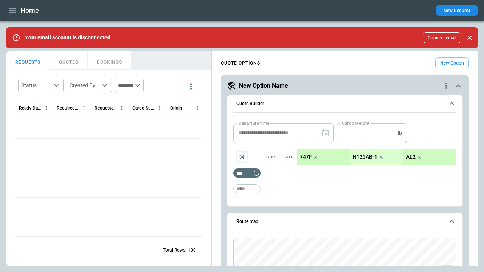  What do you see at coordinates (456, 11) in the screenshot?
I see `button: New Request` at bounding box center [456, 11].